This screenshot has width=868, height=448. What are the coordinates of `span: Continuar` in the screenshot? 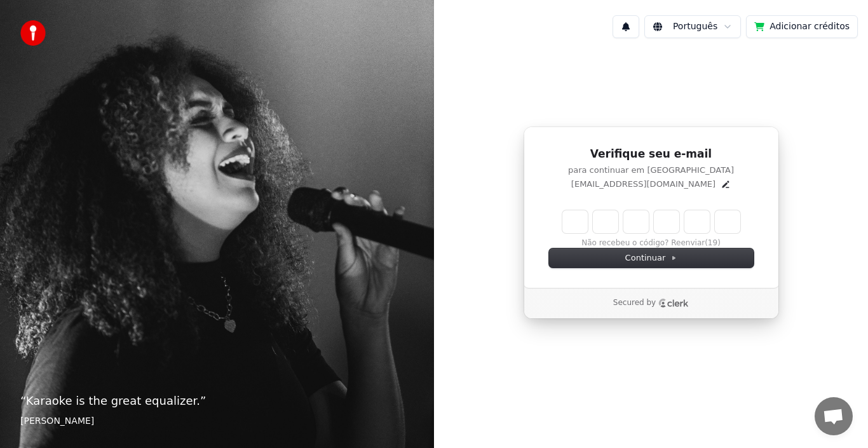 It's located at (651, 258).